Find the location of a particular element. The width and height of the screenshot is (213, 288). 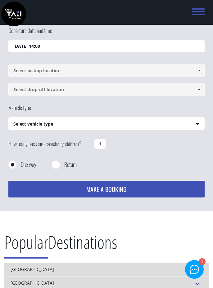

label: How many passengers ? is located at coordinates (49, 144).